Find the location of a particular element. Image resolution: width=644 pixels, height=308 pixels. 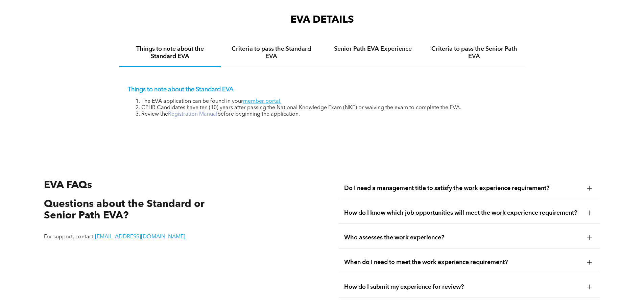

p: Things to note about the Standard EVA is located at coordinates (322, 90).